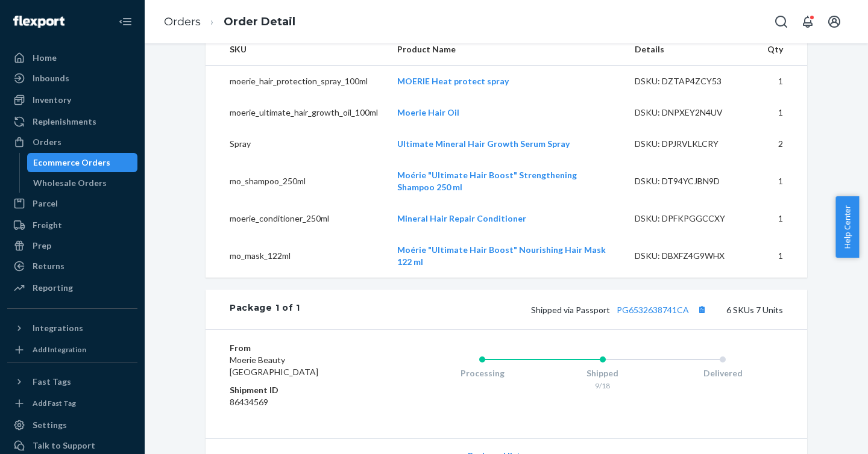 The image size is (868, 454). I want to click on dt: From, so click(301, 348).